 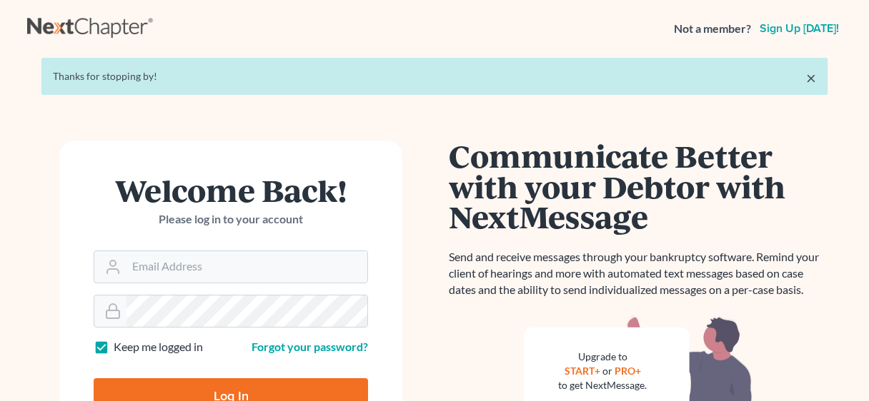 I want to click on a: PRO+, so click(x=627, y=371).